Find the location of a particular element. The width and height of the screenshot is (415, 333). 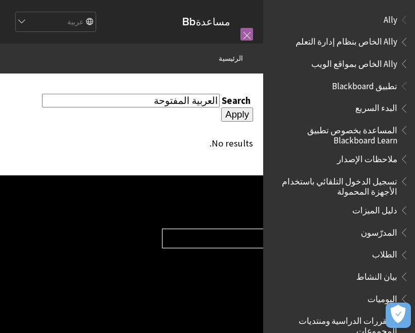

h2: مساعدة منتجات Blackboard is located at coordinates (283, 209).